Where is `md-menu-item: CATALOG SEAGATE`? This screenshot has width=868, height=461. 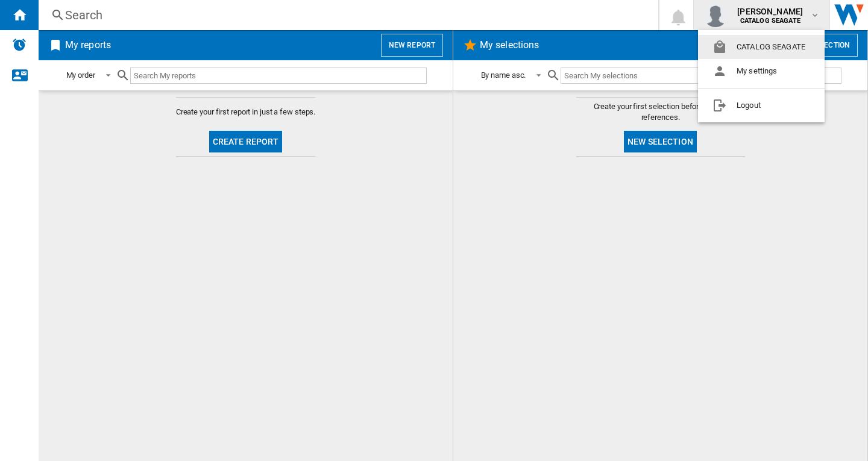 md-menu-item: CATALOG SEAGATE is located at coordinates (761, 47).